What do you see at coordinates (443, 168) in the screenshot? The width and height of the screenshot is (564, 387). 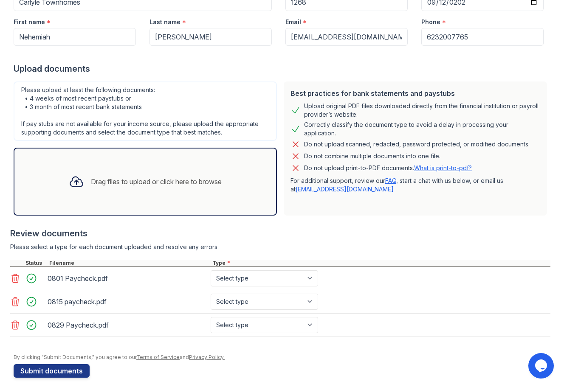 I see `a: What is print-to-pdf?` at bounding box center [443, 168].